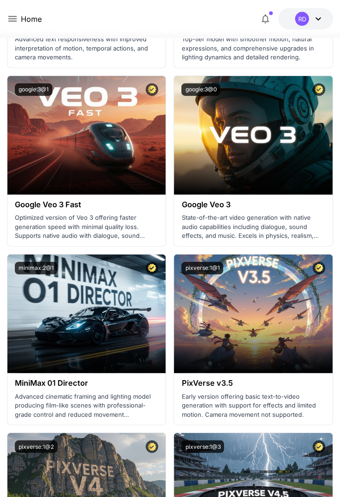 Image resolution: width=340 pixels, height=497 pixels. Describe the element at coordinates (201, 89) in the screenshot. I see `button: google:3@0` at that location.